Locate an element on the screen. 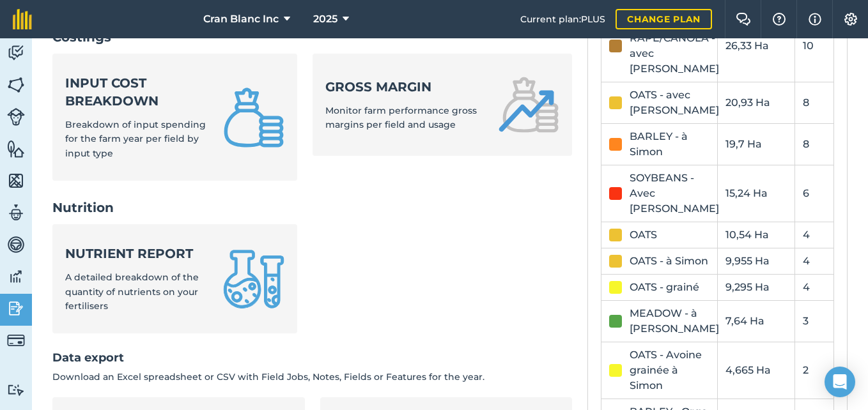 This screenshot has width=868, height=410. img: svg+xml;base64,PHN2ZyB4bWxucz0iaHR0cDovL3d3dy53My5vcmcvMjAwMC9zdmciIHdpZHRoPSIxNyIgaGVpZ2h0PSIxNy... is located at coordinates (815, 20).